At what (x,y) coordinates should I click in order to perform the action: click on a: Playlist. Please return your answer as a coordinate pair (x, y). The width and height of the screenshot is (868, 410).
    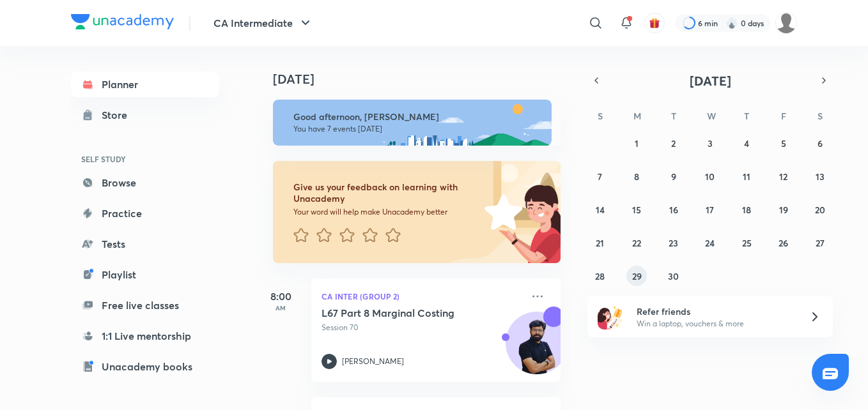
    Looking at the image, I should click on (145, 275).